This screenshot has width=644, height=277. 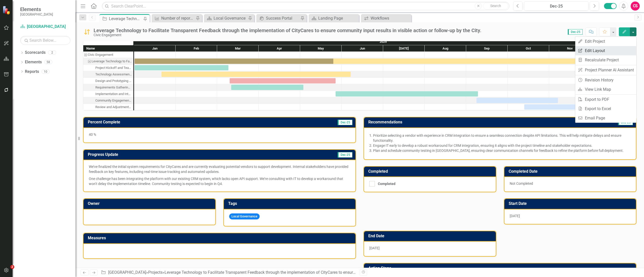 What do you see at coordinates (445, 49) in the screenshot?
I see `div: Aug` at bounding box center [445, 49].